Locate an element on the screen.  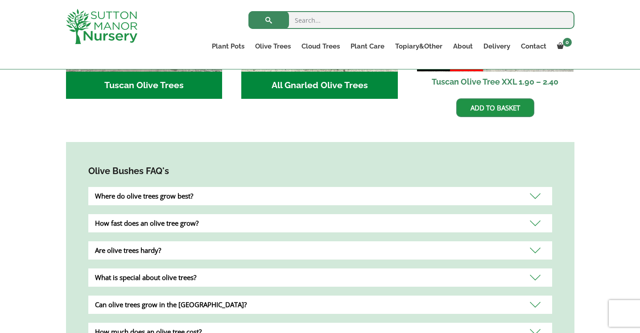
span: 0 is located at coordinates (567, 42).